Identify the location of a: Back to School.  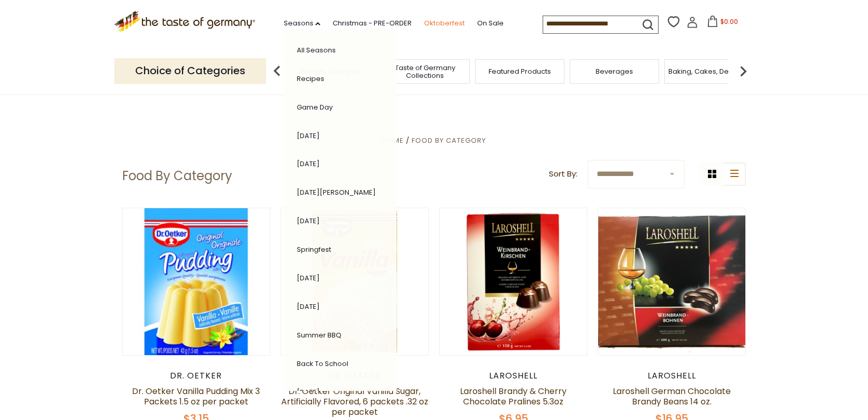
(322, 363).